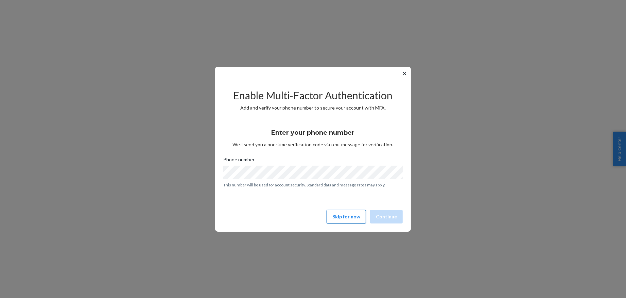 The image size is (626, 298). I want to click on span: Phone number, so click(239, 161).